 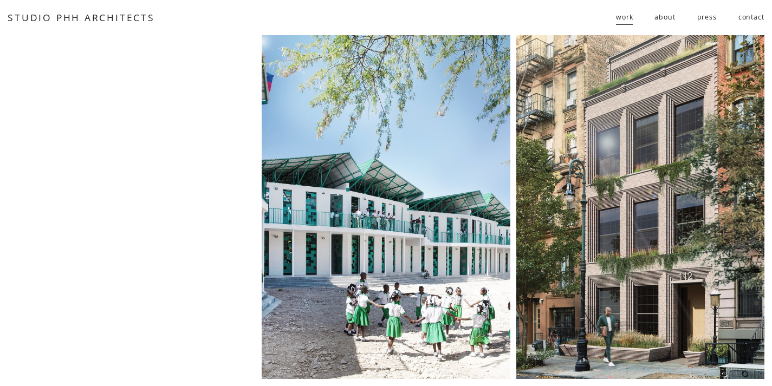 What do you see at coordinates (751, 17) in the screenshot?
I see `a: contact` at bounding box center [751, 17].